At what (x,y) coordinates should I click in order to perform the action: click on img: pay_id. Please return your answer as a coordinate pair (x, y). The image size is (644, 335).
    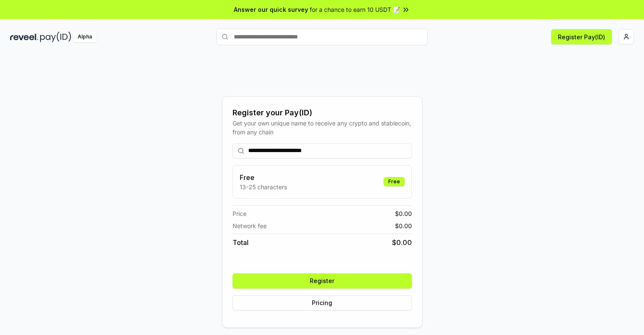
    Looking at the image, I should click on (56, 37).